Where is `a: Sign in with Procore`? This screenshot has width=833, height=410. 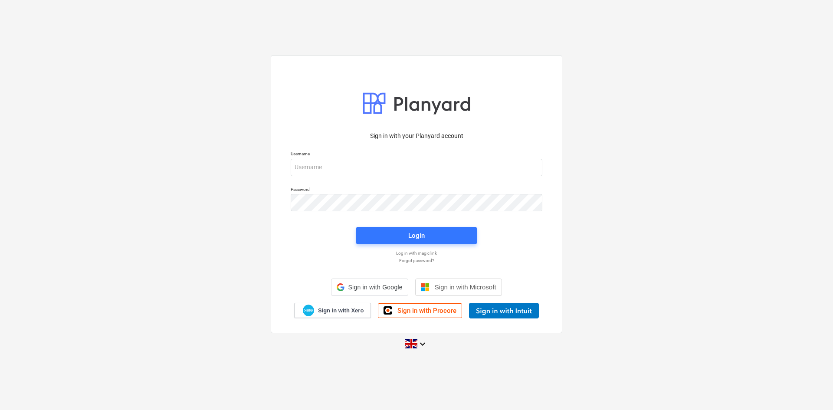
a: Sign in with Procore is located at coordinates (420, 311).